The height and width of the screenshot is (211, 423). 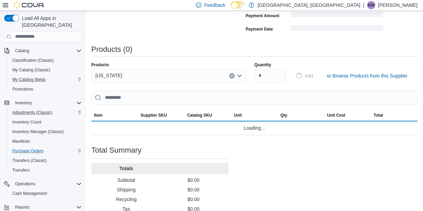 I want to click on span: KW, so click(x=370, y=5).